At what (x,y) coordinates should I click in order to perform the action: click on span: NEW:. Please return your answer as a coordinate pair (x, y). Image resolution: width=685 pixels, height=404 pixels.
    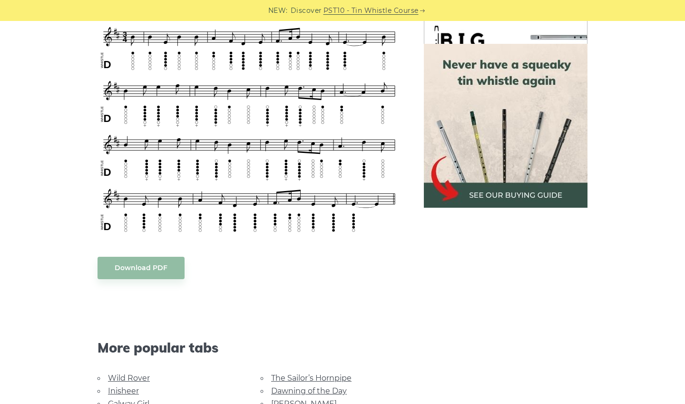
    Looking at the image, I should click on (278, 10).